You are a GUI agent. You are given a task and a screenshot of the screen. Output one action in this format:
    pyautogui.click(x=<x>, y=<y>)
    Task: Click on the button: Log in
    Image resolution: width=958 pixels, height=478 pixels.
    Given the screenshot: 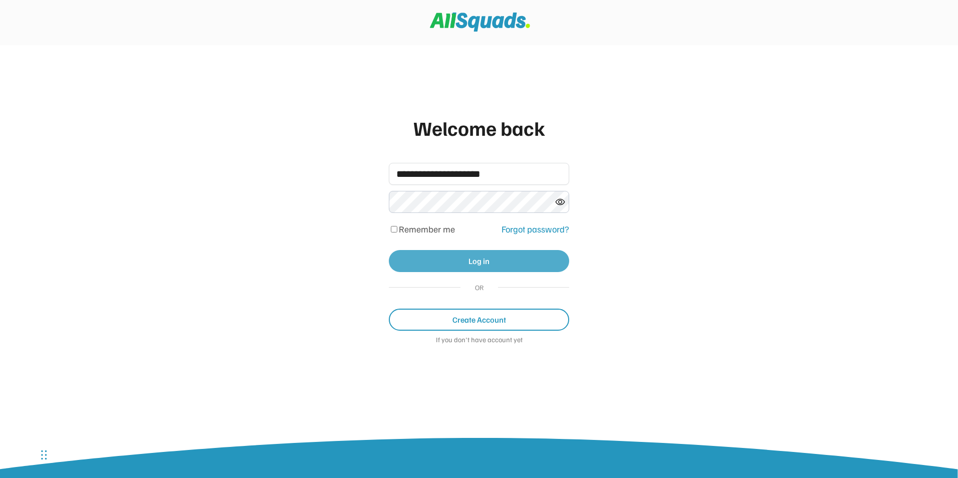 What is the action you would take?
    pyautogui.click(x=479, y=261)
    